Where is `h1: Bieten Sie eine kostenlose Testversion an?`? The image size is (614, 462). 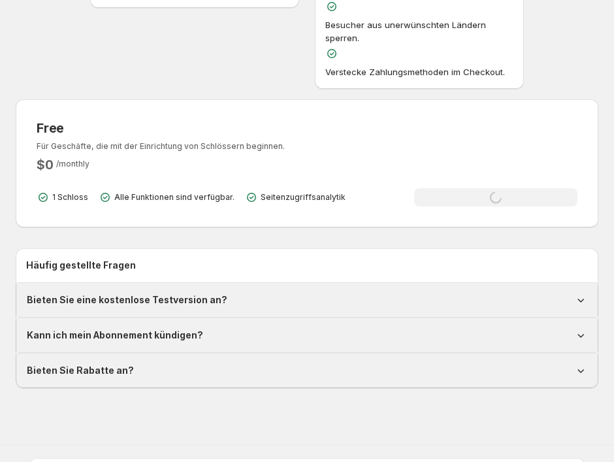
h1: Bieten Sie eine kostenlose Testversion an? is located at coordinates (127, 300).